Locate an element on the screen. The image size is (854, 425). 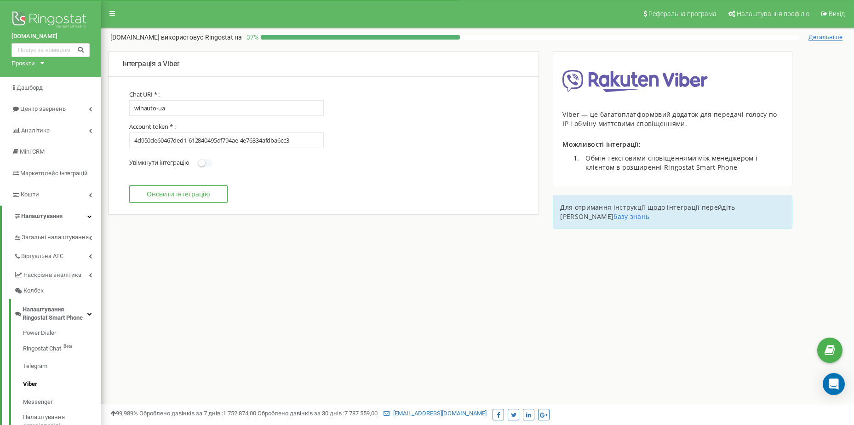
span: Наскрізна аналітика is located at coordinates (52, 275).